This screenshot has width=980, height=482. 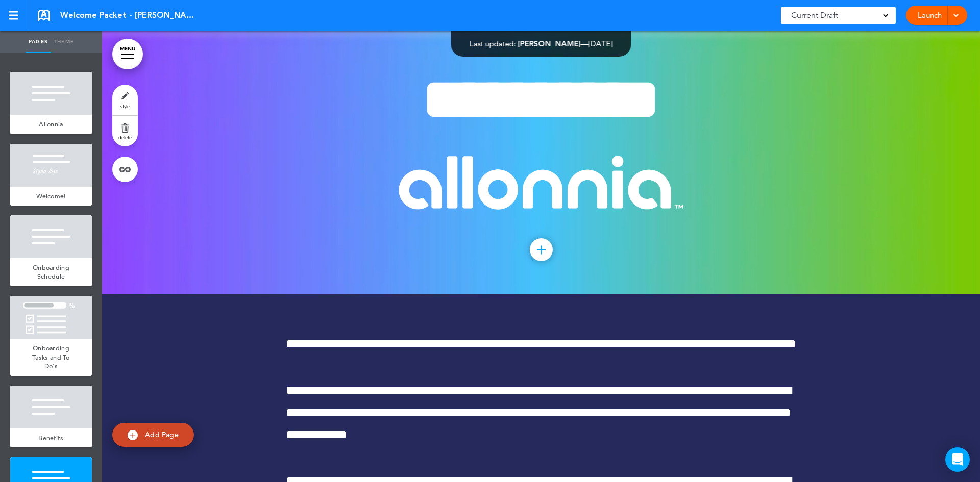 I want to click on a: Add Page, so click(x=153, y=435).